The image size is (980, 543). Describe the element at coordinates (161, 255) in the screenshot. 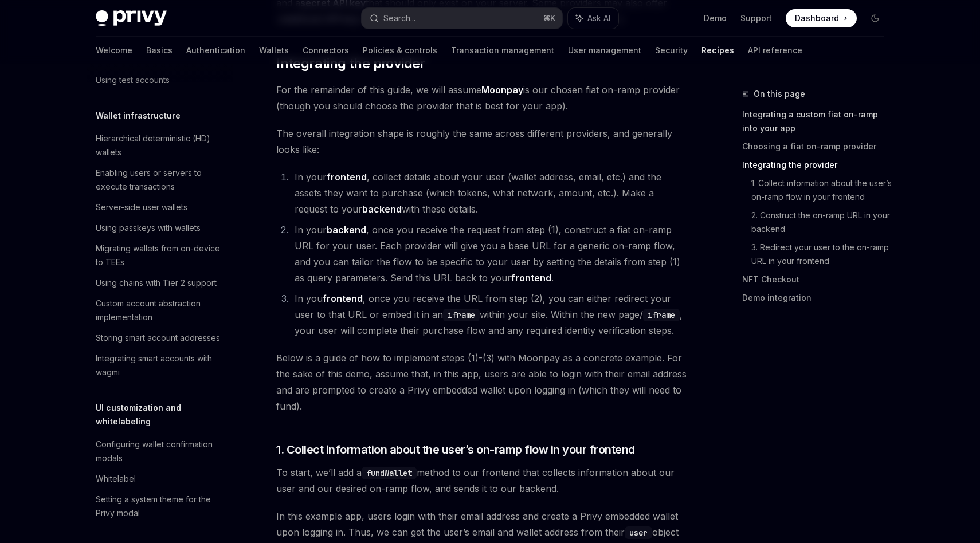

I see `div: Migrating wallets from on-device to TEEs` at that location.